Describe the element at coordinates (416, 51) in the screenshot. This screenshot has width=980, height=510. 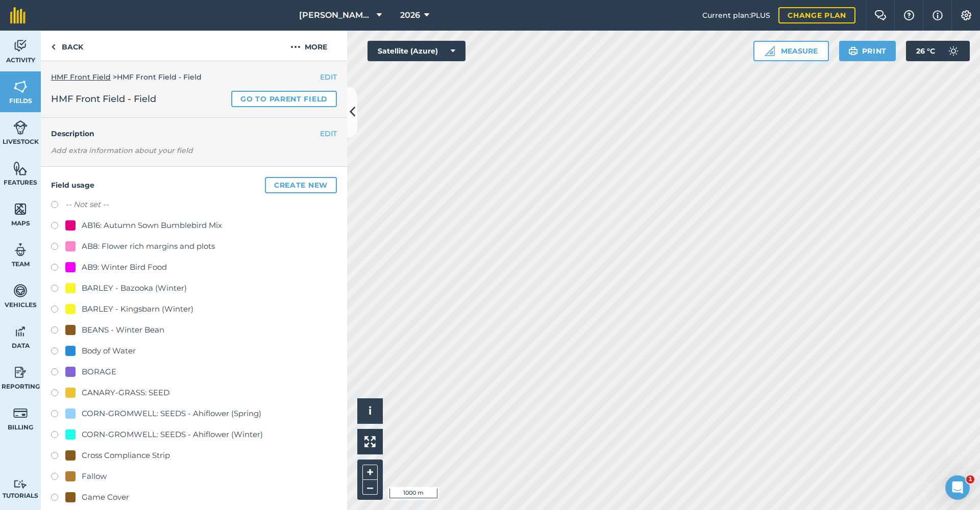
I see `button: Satellite (Azure)` at that location.